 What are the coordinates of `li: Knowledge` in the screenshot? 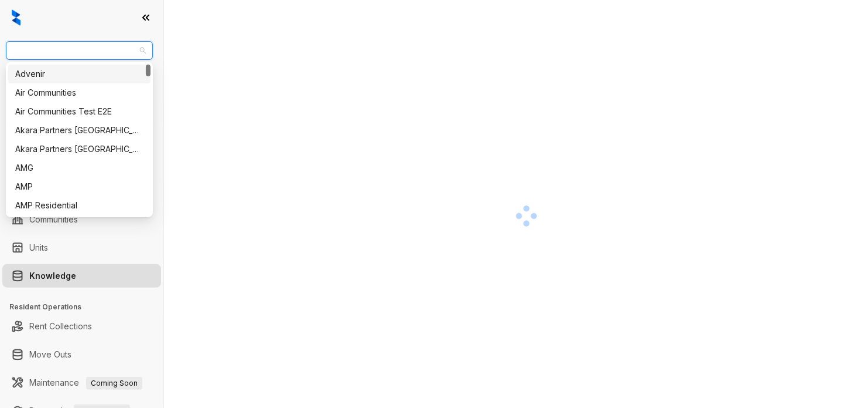 It's located at (81, 275).